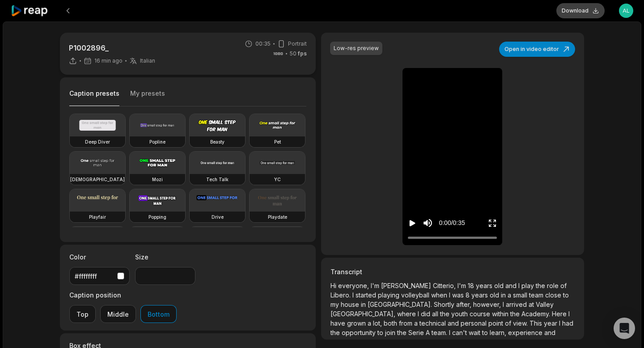 The image size is (644, 348). Describe the element at coordinates (356, 49) in the screenshot. I see `div: Low-res preview` at that location.